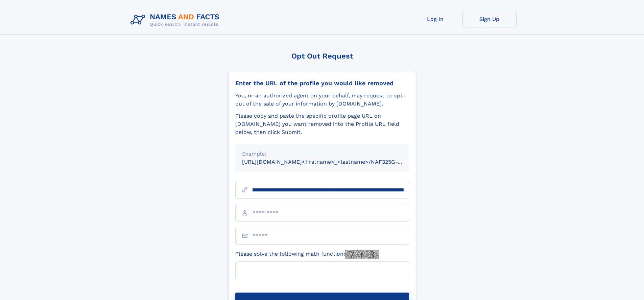  I want to click on div: Example:, so click(322, 154).